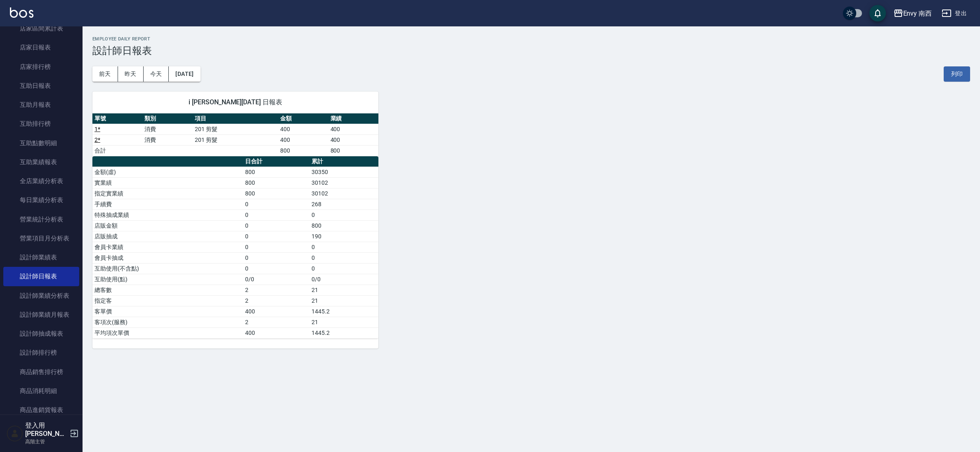 Image resolution: width=980 pixels, height=452 pixels. I want to click on a: 設計師業績月報表, so click(41, 315).